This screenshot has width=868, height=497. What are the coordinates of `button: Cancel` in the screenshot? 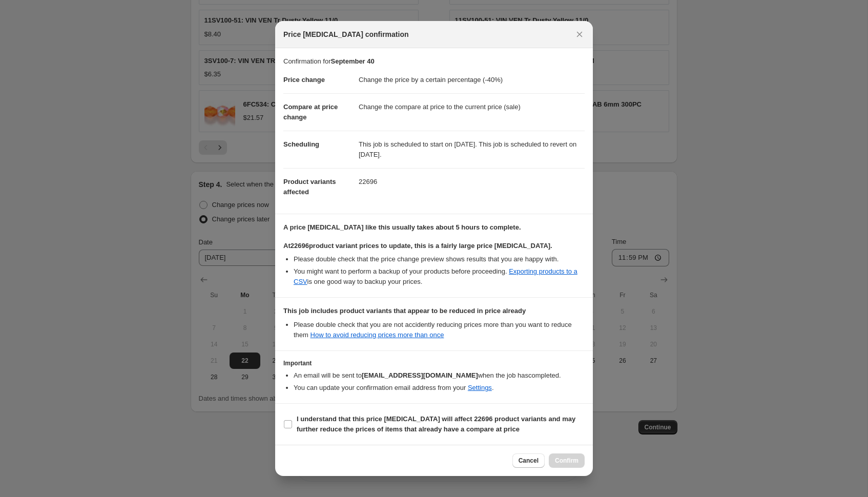 It's located at (528, 461).